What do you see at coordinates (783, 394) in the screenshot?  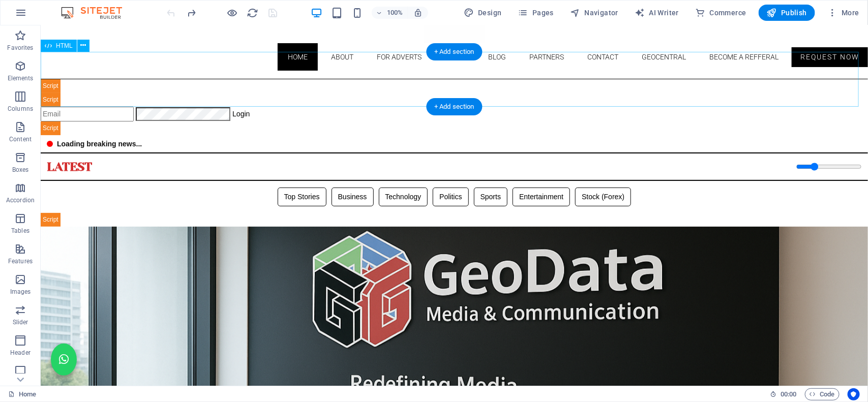 I see `h6: Session time` at bounding box center [783, 394].